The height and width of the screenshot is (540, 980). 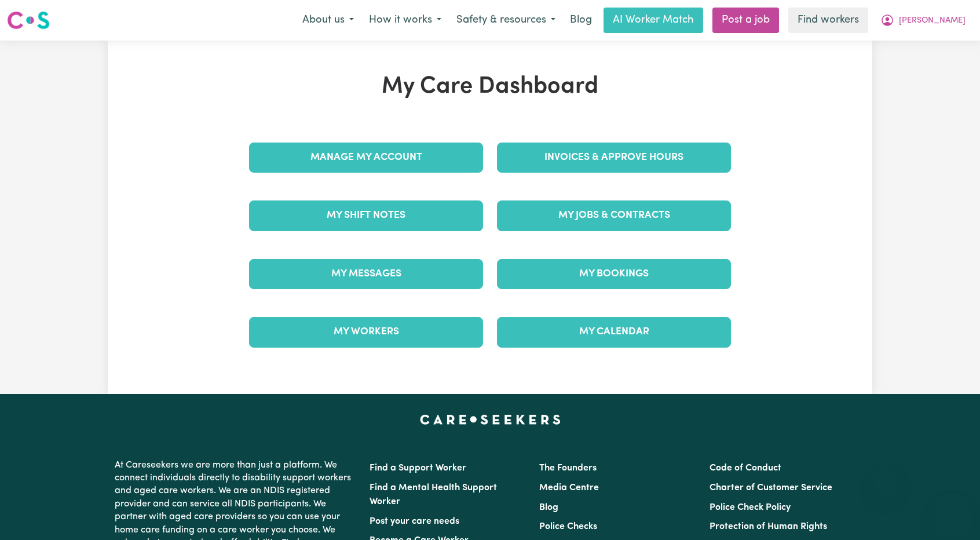 I want to click on a: Police Check Policy, so click(x=750, y=508).